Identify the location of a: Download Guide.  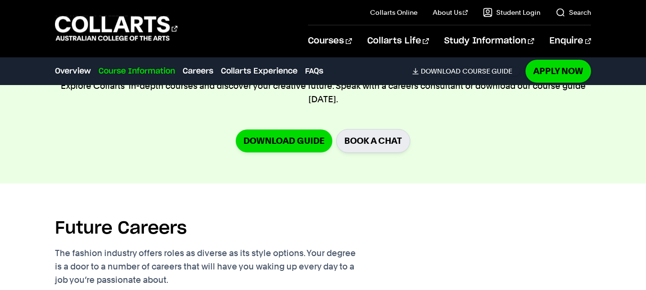
(284, 141).